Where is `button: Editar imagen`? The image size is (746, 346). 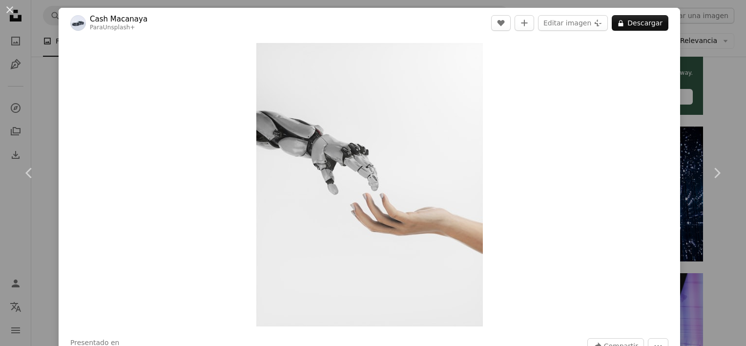
button: Editar imagen is located at coordinates (573, 23).